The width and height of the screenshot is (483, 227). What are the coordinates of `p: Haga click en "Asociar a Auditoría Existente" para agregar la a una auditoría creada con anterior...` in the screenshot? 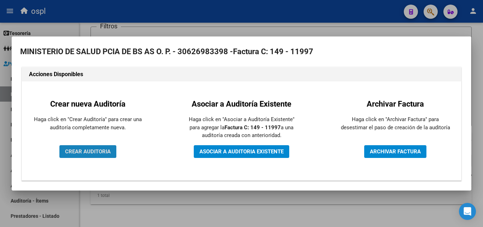 It's located at (242, 127).